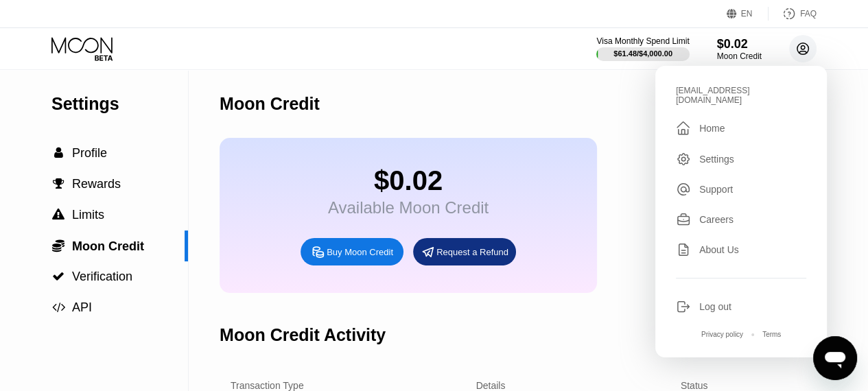 Image resolution: width=868 pixels, height=391 pixels. Describe the element at coordinates (102, 276) in the screenshot. I see `span: Verification` at that location.